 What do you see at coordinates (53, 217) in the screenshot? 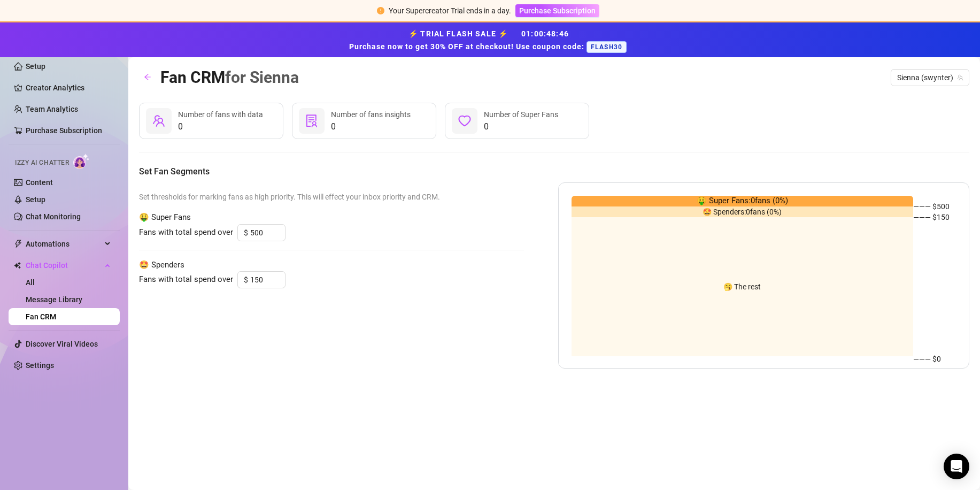
I see `a: Chat Monitoring` at bounding box center [53, 217].